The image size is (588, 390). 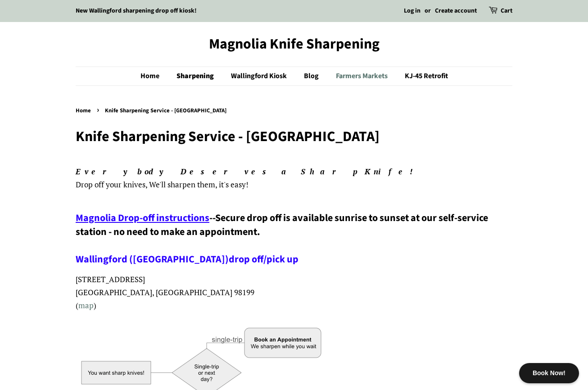 I want to click on div: Book Now!, so click(x=549, y=373).